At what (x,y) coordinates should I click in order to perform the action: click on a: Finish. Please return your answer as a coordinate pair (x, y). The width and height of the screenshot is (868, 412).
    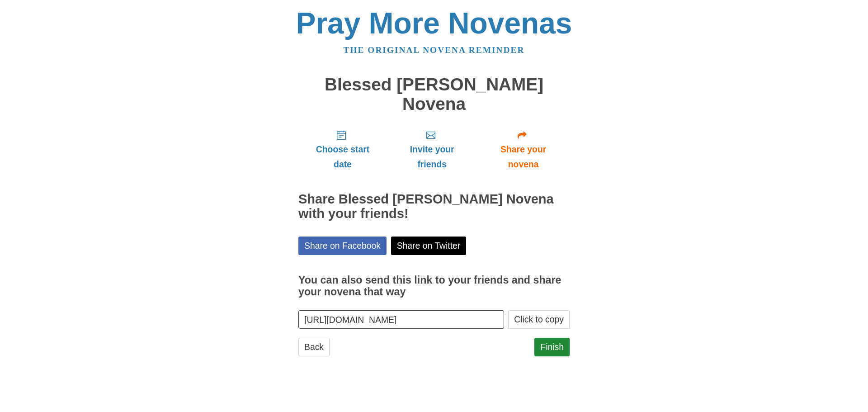
    Looking at the image, I should click on (552, 347).